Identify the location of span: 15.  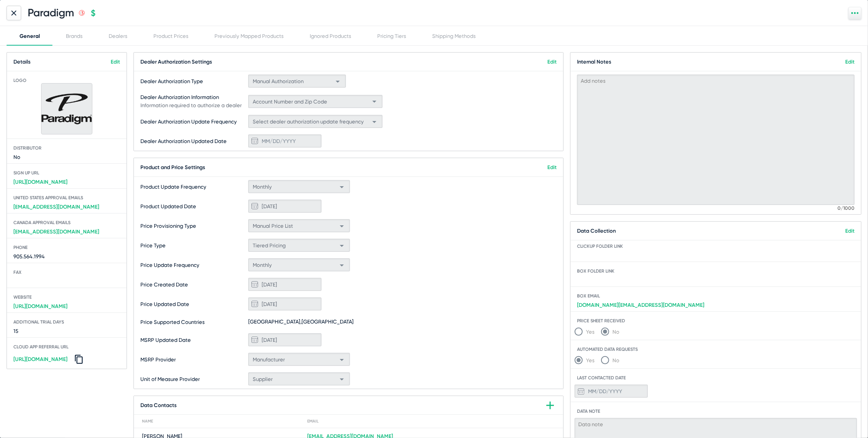
(16, 331).